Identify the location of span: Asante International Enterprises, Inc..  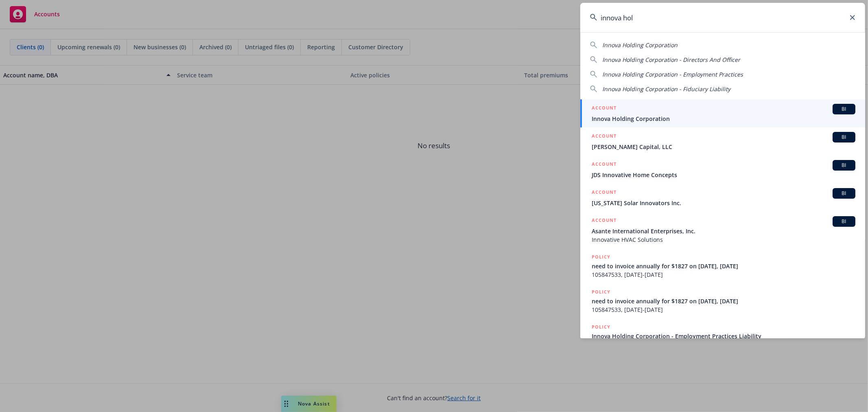
(723, 231).